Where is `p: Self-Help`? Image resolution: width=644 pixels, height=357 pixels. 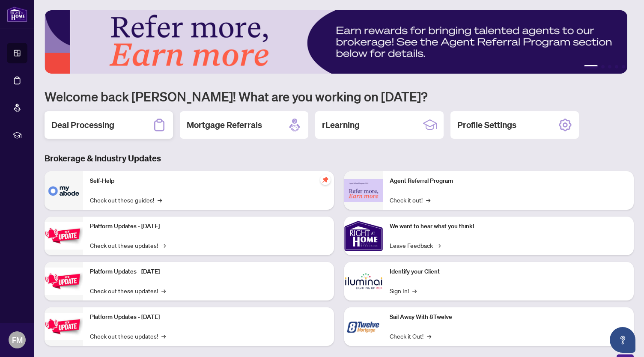 p: Self-Help is located at coordinates (208, 181).